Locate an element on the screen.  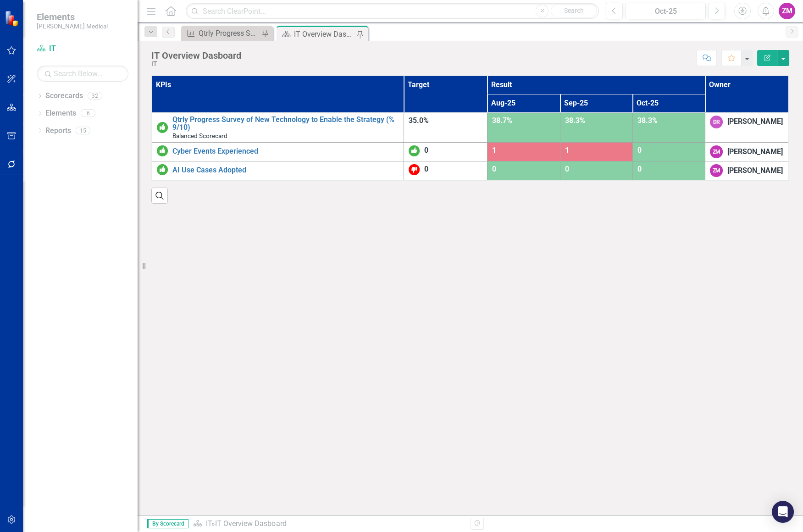
button: Oct-25 is located at coordinates (665, 11).